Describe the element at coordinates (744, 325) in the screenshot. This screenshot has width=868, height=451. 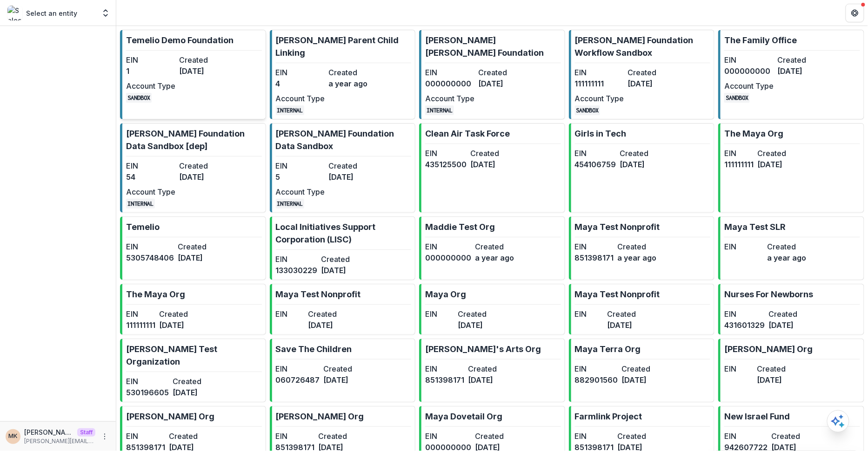
I see `dd: 431601329` at that location.